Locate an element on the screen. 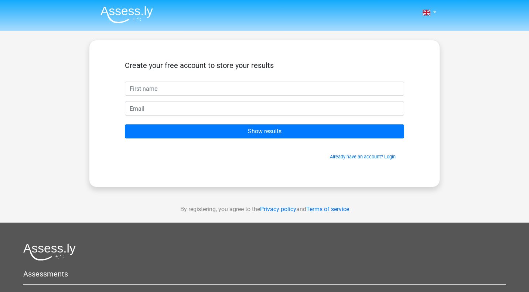 The height and width of the screenshot is (292, 529). input: First name is located at coordinates (265, 89).